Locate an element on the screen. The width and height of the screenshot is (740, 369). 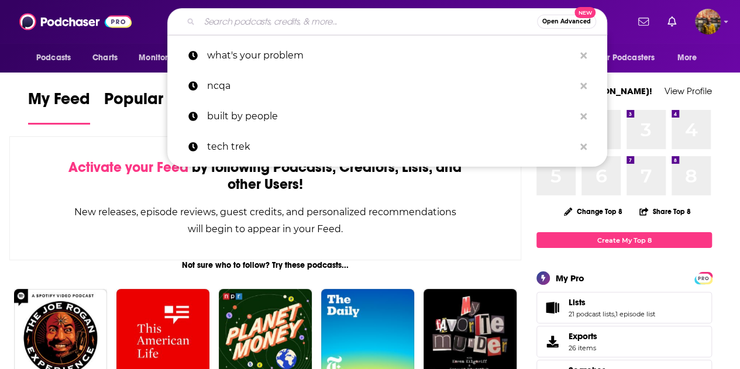
span: More is located at coordinates (687, 58).